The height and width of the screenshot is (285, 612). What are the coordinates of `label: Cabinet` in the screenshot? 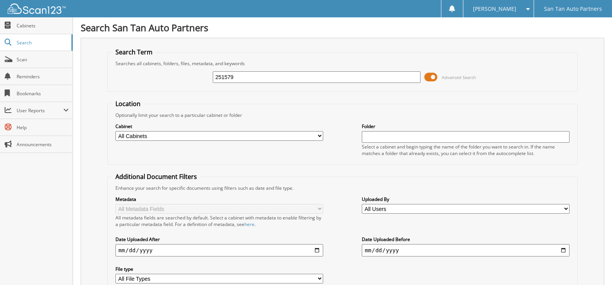 It's located at (219, 126).